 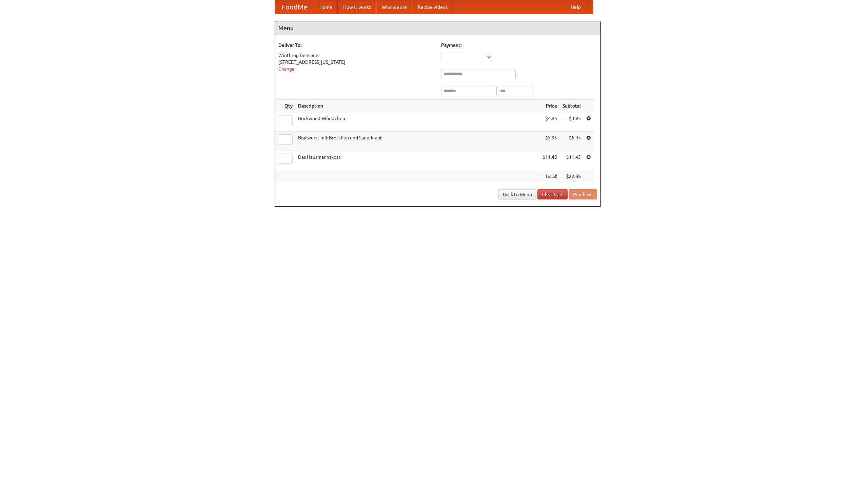 I want to click on div: Winthrop Bentone, so click(x=356, y=56).